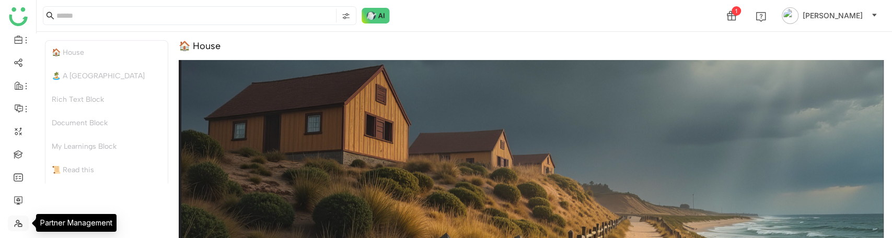  What do you see at coordinates (76, 223) in the screenshot?
I see `div: Partner Management` at bounding box center [76, 223].